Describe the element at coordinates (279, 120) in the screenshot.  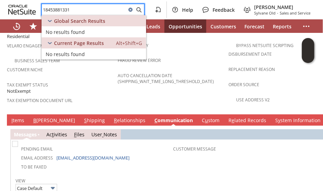
I see `span: y` at that location.